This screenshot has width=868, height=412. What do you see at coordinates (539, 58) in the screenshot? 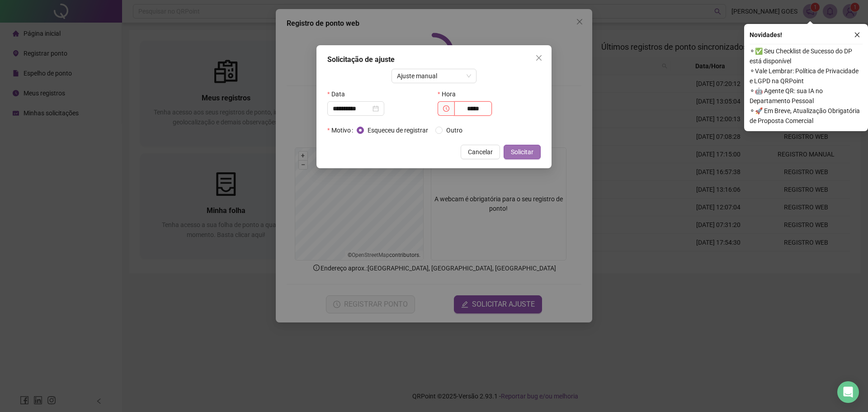
I see `button: Close` at bounding box center [539, 58].